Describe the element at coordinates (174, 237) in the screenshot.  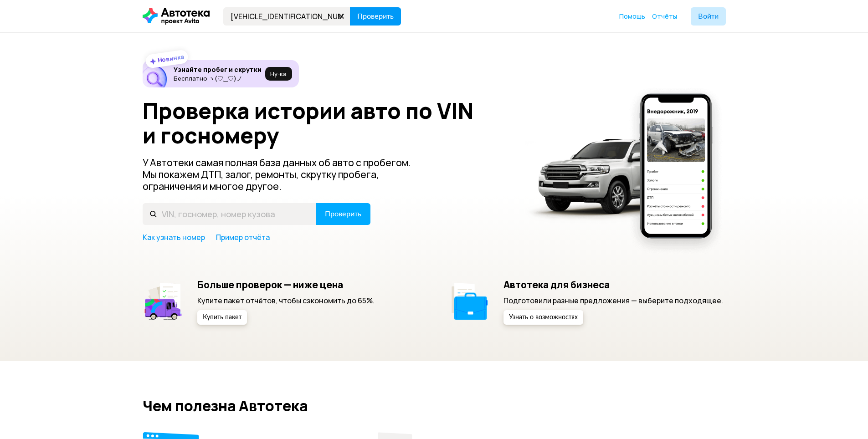
I see `a: Как узнать номер` at that location.